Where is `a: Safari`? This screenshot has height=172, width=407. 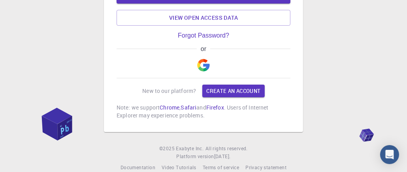
a: Safari is located at coordinates (188, 107).